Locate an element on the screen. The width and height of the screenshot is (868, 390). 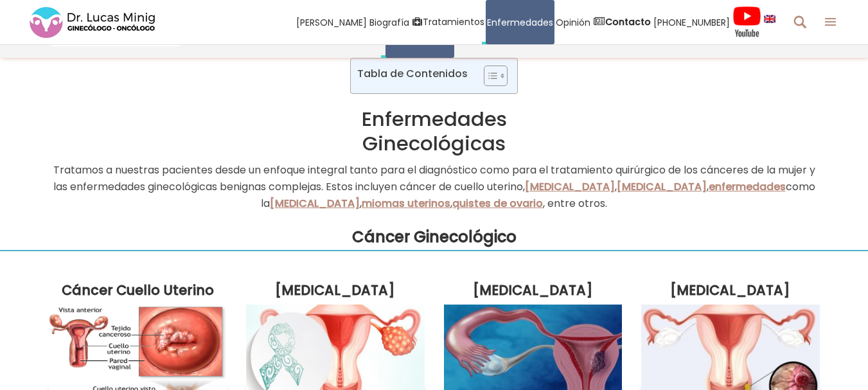
strong: Contacto is located at coordinates (628, 22).